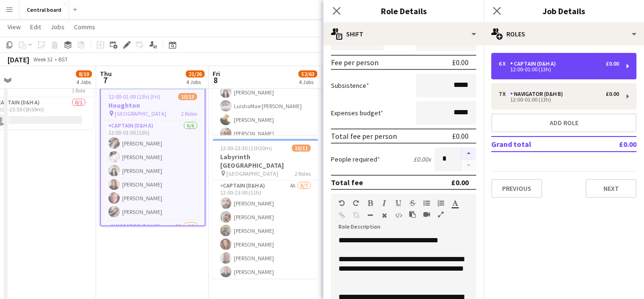 This screenshot has height=299, width=644. I want to click on label: People required, so click(355, 159).